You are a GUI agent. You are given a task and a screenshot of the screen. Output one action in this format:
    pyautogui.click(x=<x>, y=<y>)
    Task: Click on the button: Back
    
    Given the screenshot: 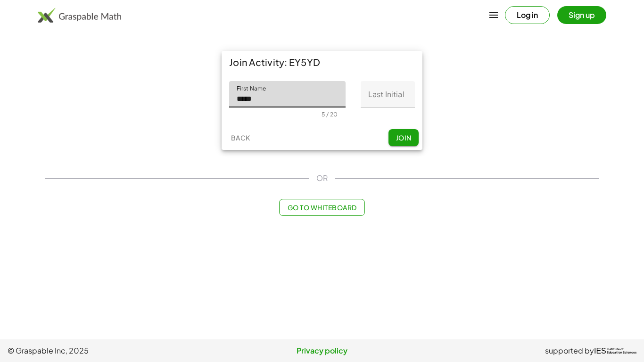 What is the action you would take?
    pyautogui.click(x=241, y=137)
    